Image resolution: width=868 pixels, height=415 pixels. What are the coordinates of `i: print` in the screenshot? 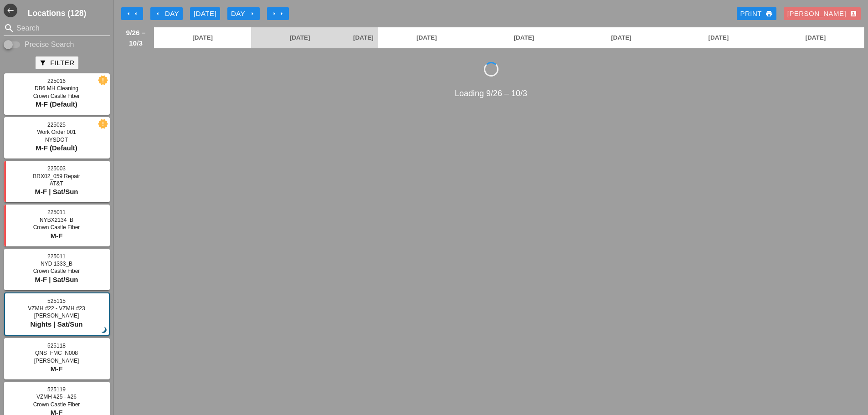 It's located at (770, 14).